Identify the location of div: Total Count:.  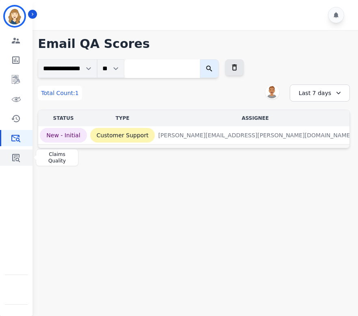
(60, 93).